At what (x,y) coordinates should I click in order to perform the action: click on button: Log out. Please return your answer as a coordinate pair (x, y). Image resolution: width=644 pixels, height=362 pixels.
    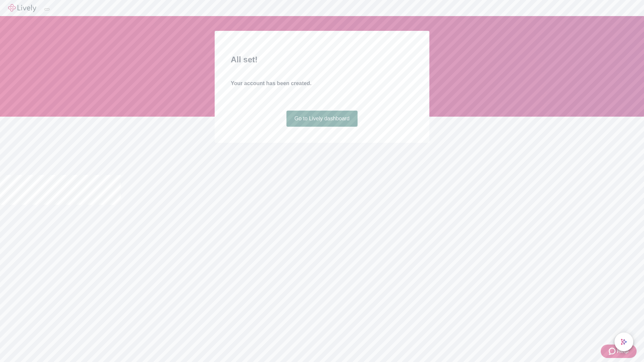
    Looking at the image, I should click on (47, 9).